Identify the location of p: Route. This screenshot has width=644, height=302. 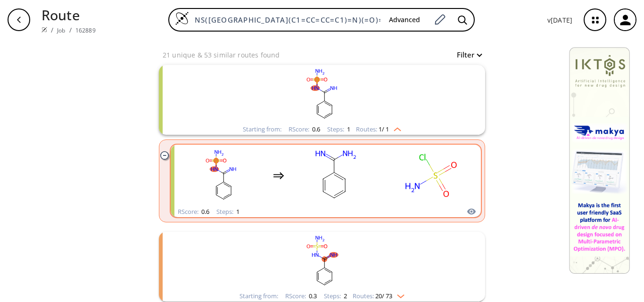
(68, 15).